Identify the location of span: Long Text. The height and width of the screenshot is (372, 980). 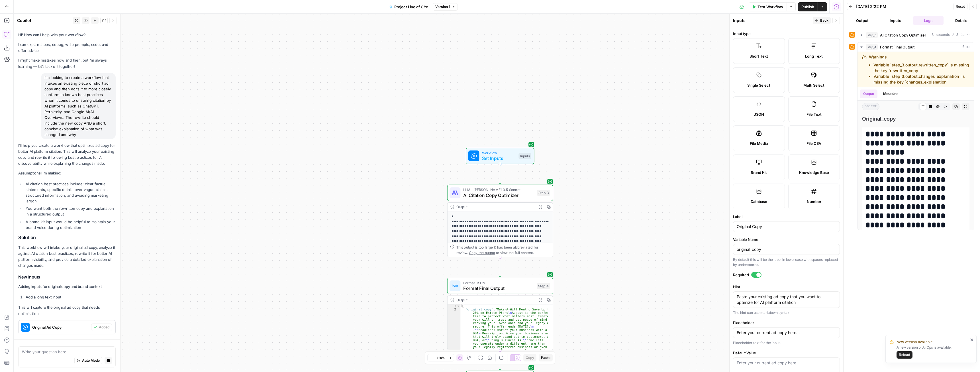
(814, 56).